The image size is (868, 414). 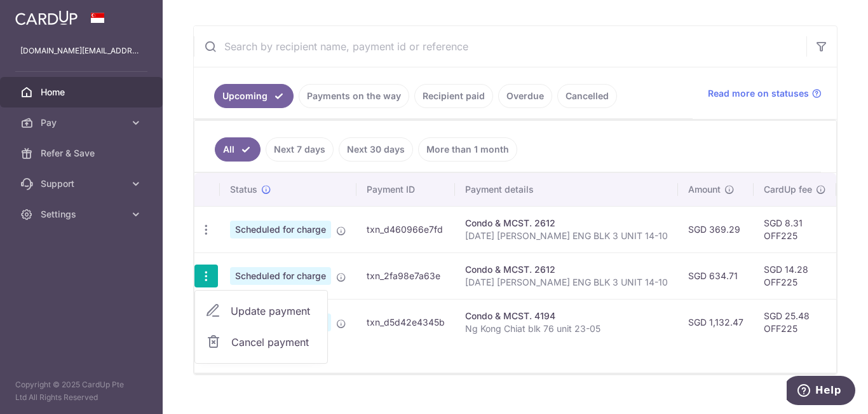 What do you see at coordinates (454, 96) in the screenshot?
I see `a: Recipient paid` at bounding box center [454, 96].